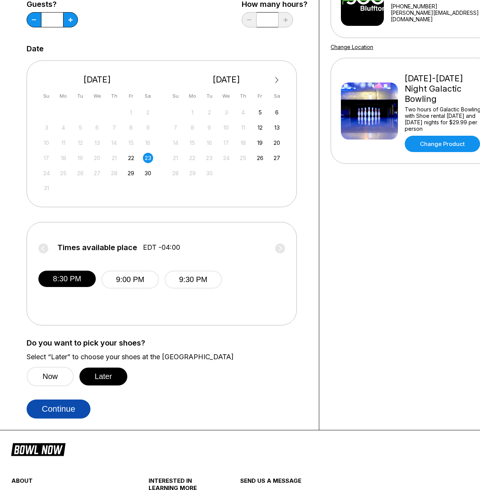 This screenshot has width=480, height=490. What do you see at coordinates (80, 158) in the screenshot?
I see `div: Not available Tuesday, August 19th, 2025` at bounding box center [80, 158].